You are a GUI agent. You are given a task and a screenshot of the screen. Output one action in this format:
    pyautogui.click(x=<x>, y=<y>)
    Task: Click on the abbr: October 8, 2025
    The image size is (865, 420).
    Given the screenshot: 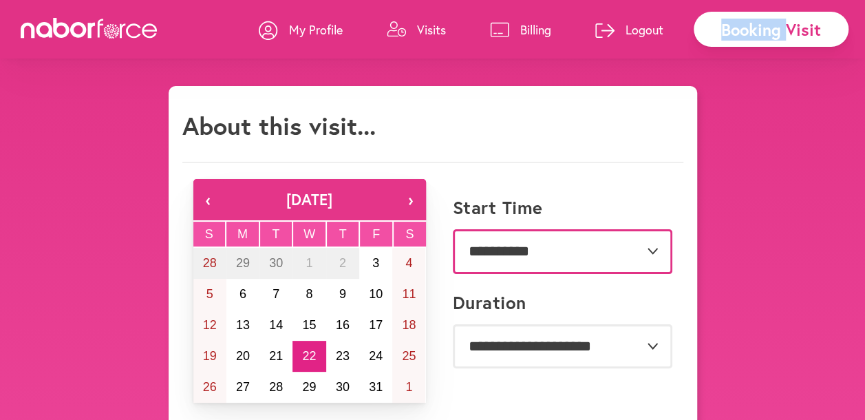 What is the action you would take?
    pyautogui.click(x=309, y=294)
    